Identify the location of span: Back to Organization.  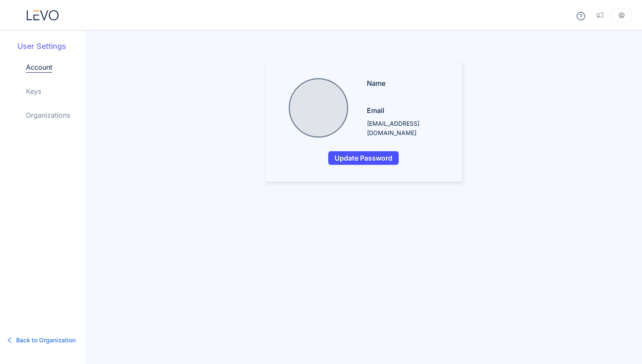
(46, 340).